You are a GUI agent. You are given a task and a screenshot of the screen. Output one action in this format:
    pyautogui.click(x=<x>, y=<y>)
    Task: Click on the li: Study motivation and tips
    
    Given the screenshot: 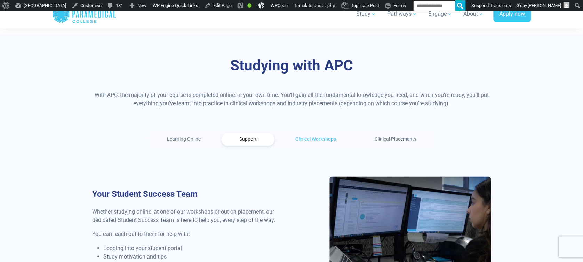 What is the action you would take?
    pyautogui.click(x=195, y=256)
    